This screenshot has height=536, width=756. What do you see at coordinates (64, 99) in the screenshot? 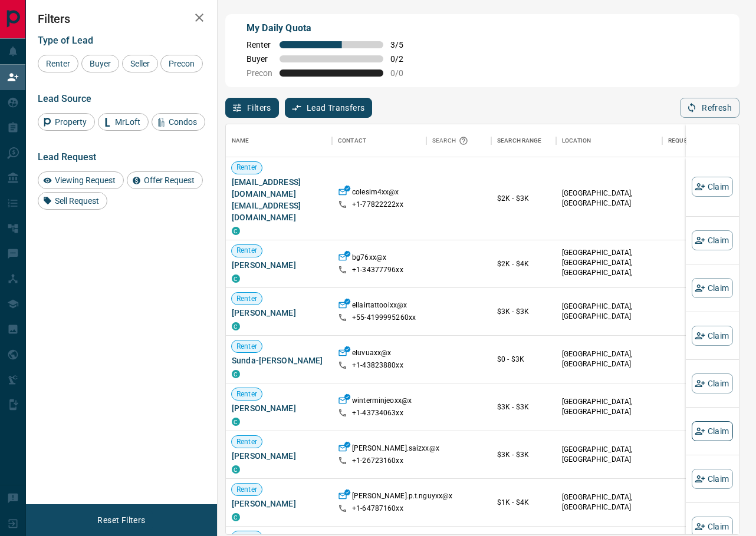
I see `span: Lead Source` at bounding box center [64, 99].